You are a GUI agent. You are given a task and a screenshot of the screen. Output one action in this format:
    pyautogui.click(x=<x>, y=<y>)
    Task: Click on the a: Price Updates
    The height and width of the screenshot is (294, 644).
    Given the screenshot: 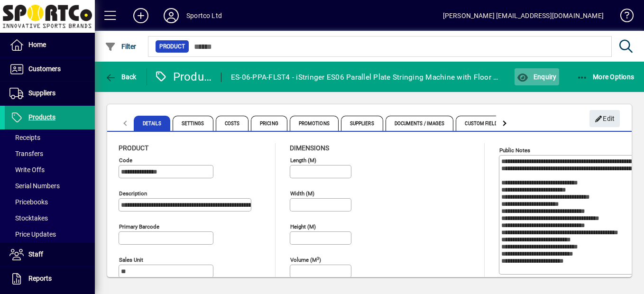 What is the action you would take?
    pyautogui.click(x=50, y=234)
    